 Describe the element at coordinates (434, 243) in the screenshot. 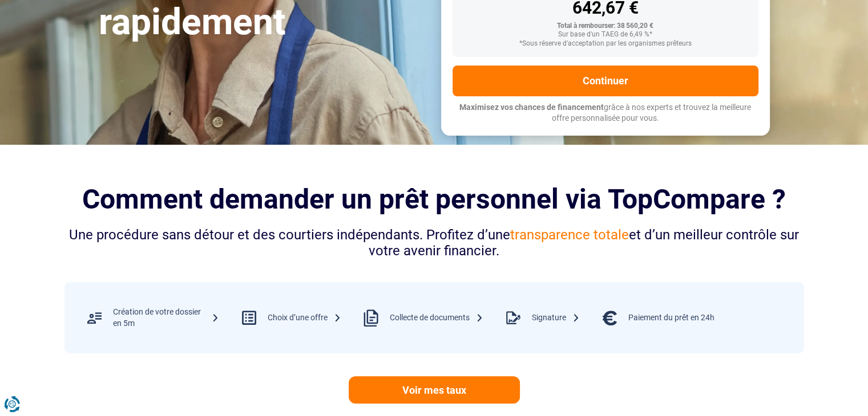

I see `div: Une procédure sans détour et des courtiers indépendants. Profitez d’une et d’un meilleur contrôle...` at that location.